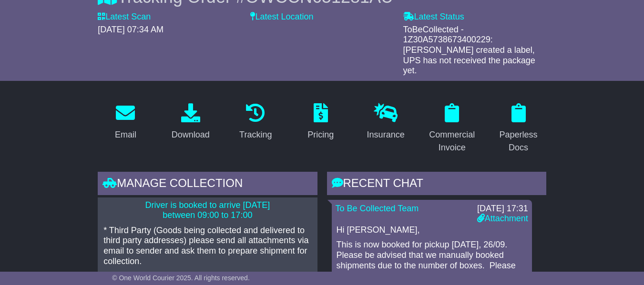 The image size is (644, 285). Describe the element at coordinates (377, 208) in the screenshot. I see `a: To Be Collected Team` at that location.